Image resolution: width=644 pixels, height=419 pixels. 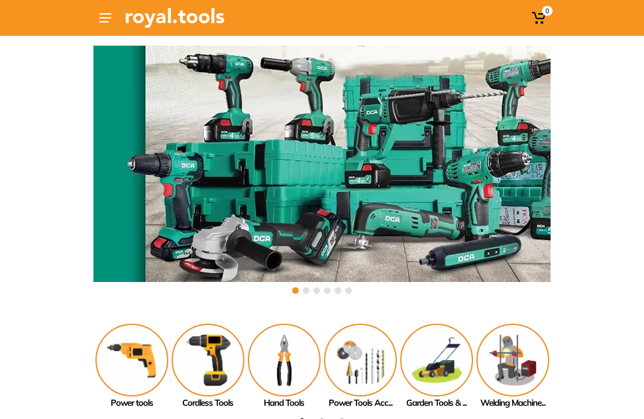 I want to click on a: Power Tools Acc..., so click(x=360, y=367).